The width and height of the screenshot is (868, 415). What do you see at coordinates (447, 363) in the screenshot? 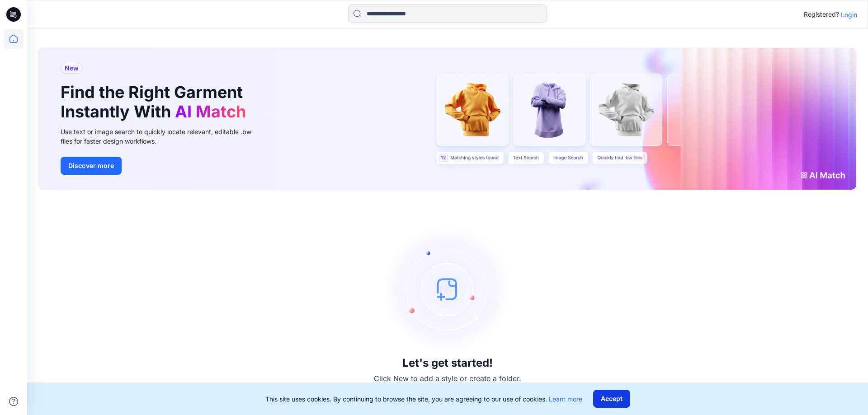
I see `h3: Let's get started!` at bounding box center [447, 363].